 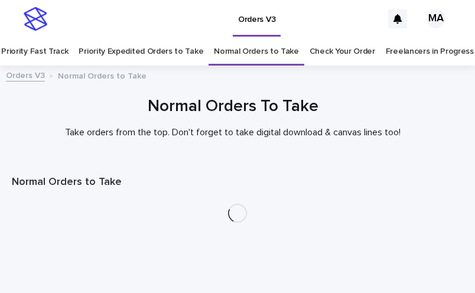 I want to click on h1: Normal Orders to Take, so click(x=238, y=183).